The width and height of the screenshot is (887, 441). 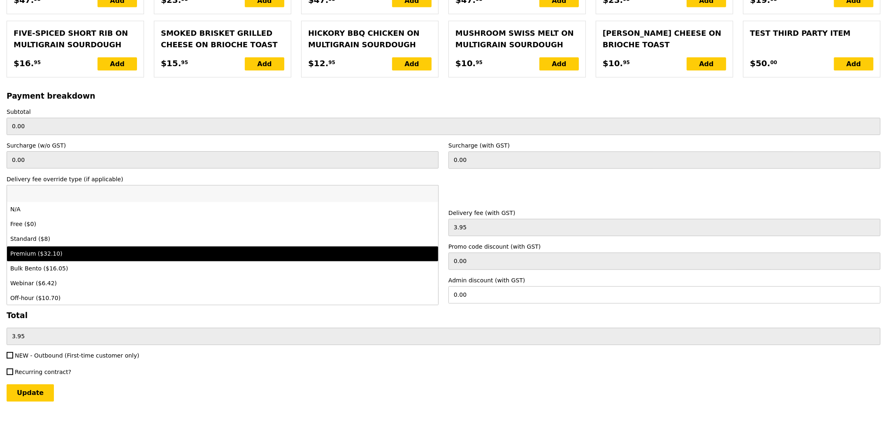 What do you see at coordinates (222, 179) in the screenshot?
I see `label: Delivery fee override type (if applicable)` at bounding box center [222, 179].